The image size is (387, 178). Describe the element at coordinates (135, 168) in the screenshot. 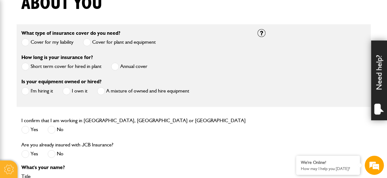

I see `p: What's your name?` at that location.